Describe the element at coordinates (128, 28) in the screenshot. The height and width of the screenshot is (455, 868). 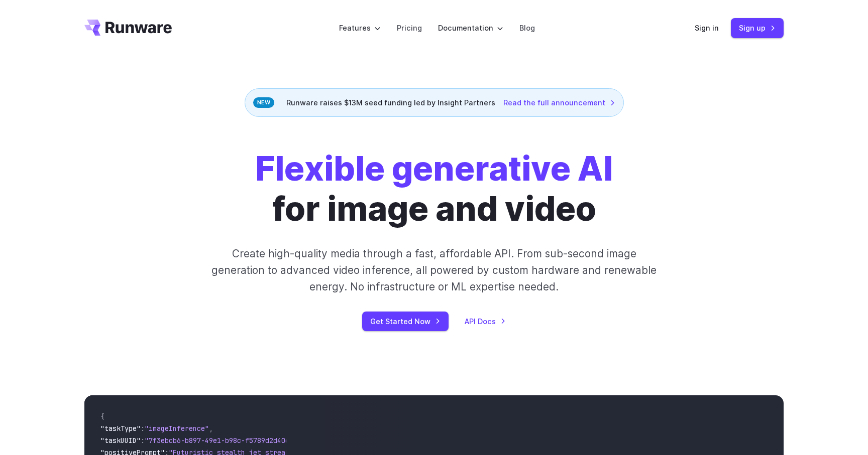
I see `a: Go to /` at that location.